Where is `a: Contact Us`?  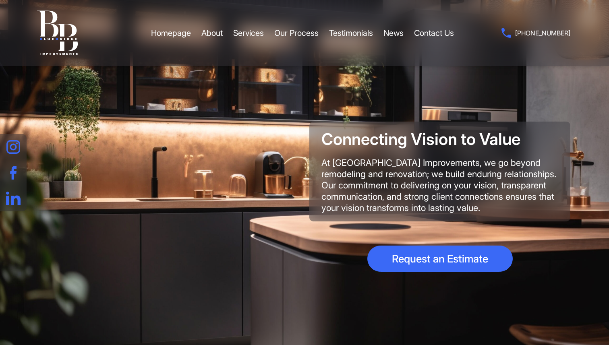
a: Contact Us is located at coordinates (434, 33).